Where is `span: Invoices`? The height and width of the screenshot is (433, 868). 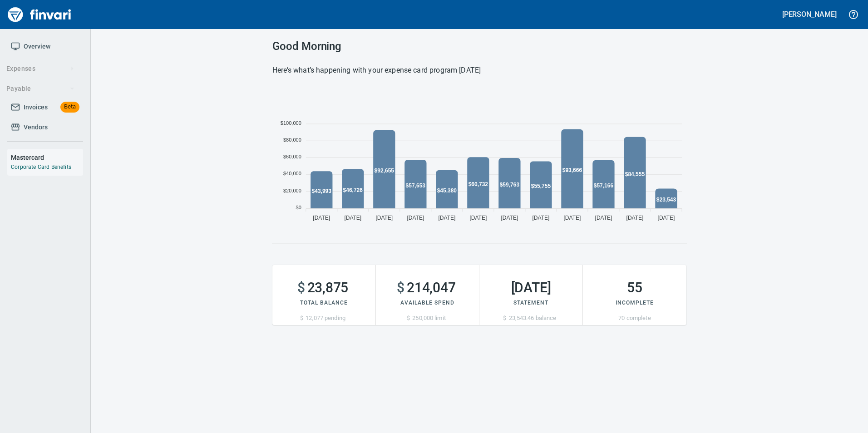
span: Invoices is located at coordinates (36, 107).